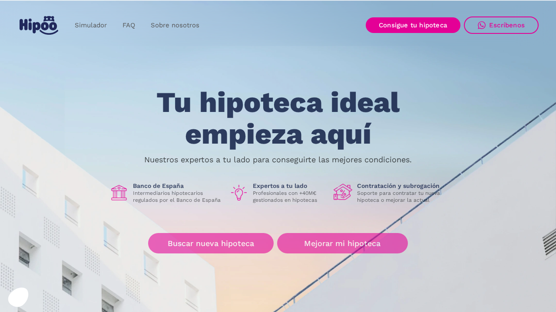  Describe the element at coordinates (278, 160) in the screenshot. I see `p: Nuestros expertos a tu lado para conseguirte las mejores condiciones.` at that location.